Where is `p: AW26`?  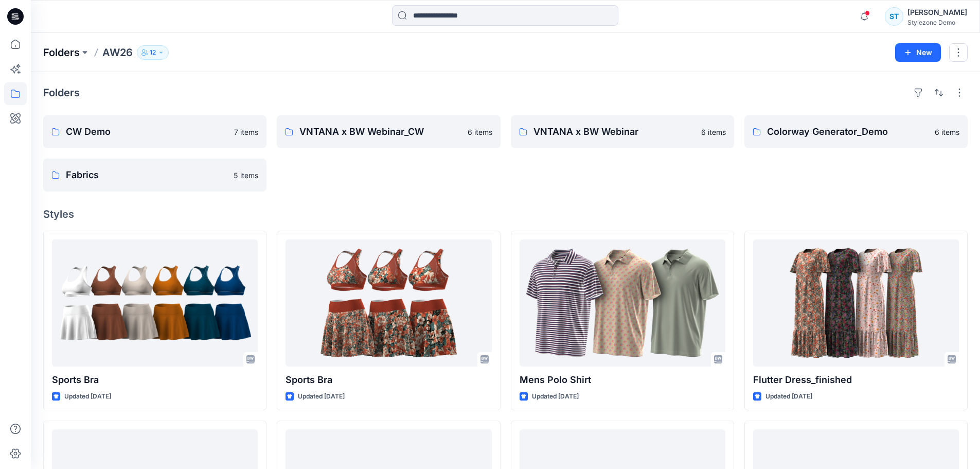
p: AW26 is located at coordinates (117, 52).